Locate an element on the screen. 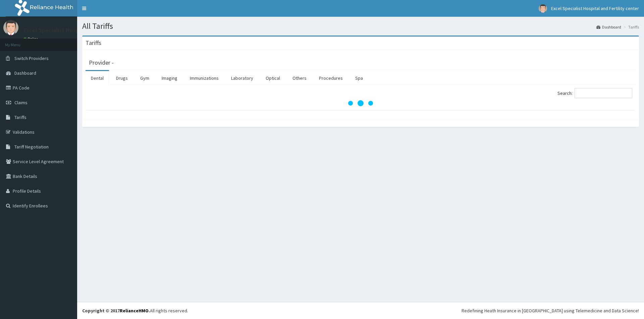 The height and width of the screenshot is (319, 644). a: Laboratory is located at coordinates (242, 78).